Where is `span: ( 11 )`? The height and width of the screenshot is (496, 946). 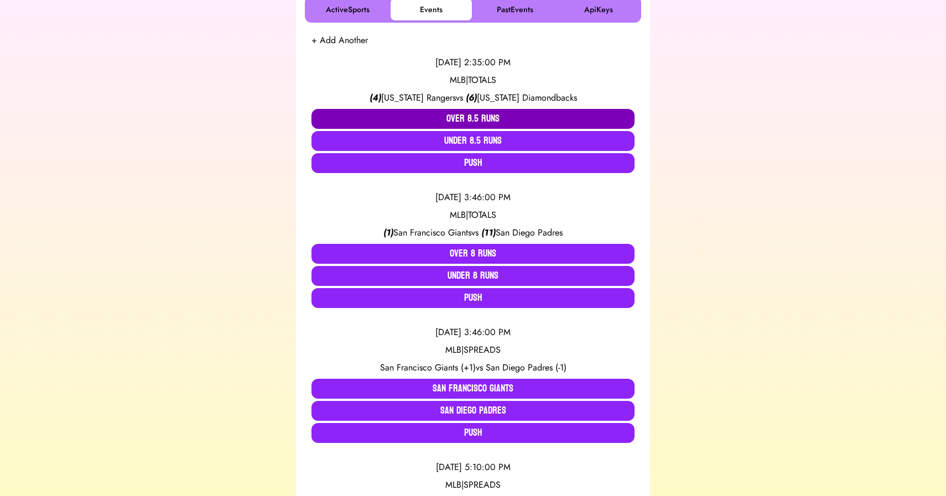 span: ( 11 ) is located at coordinates (489, 232).